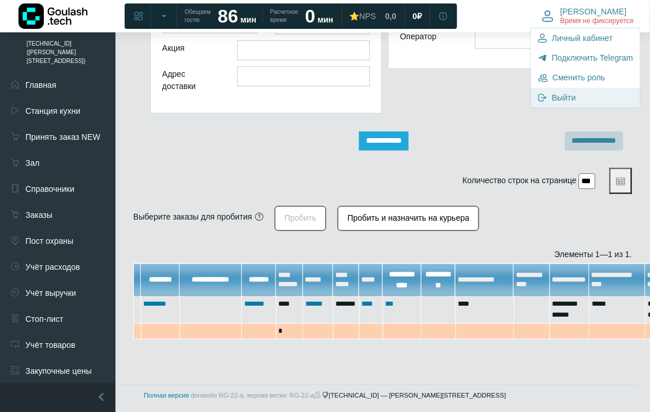 Image resolution: width=650 pixels, height=412 pixels. Describe the element at coordinates (408, 218) in the screenshot. I see `button: Пробить и назначить на курьера` at that location.